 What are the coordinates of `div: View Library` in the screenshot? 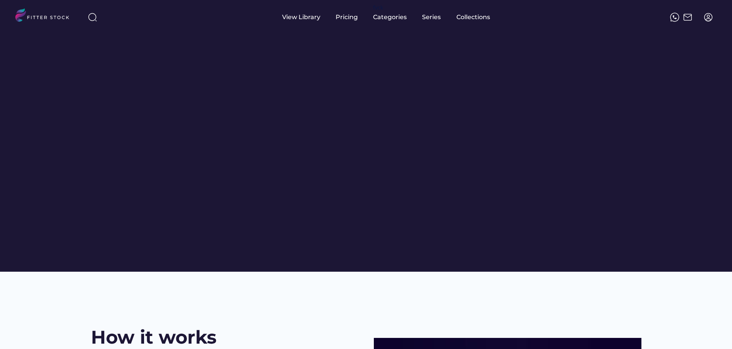 It's located at (301, 17).